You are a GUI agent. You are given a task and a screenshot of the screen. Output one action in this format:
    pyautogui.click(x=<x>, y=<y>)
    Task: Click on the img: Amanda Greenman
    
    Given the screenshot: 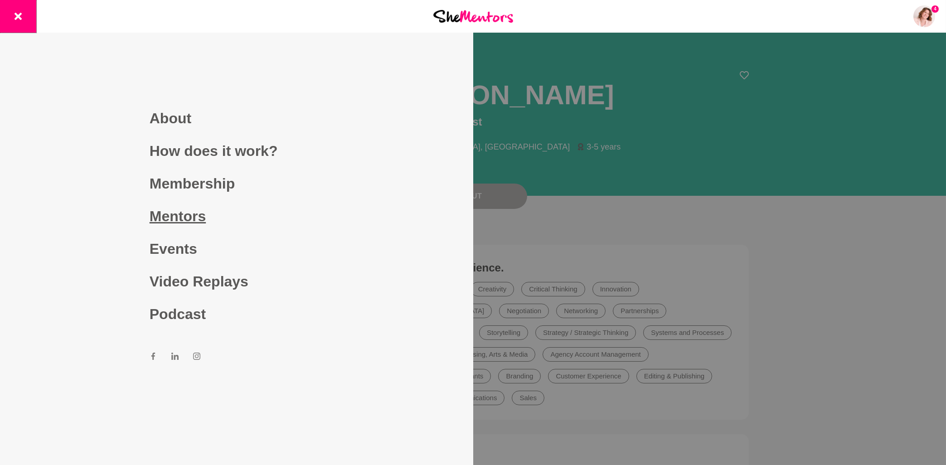 What is the action you would take?
    pyautogui.click(x=925, y=16)
    